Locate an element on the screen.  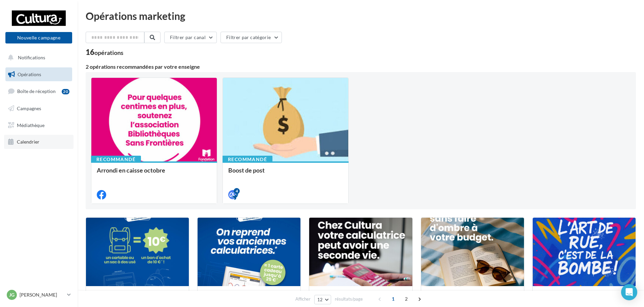
span: JG is located at coordinates (12, 295).